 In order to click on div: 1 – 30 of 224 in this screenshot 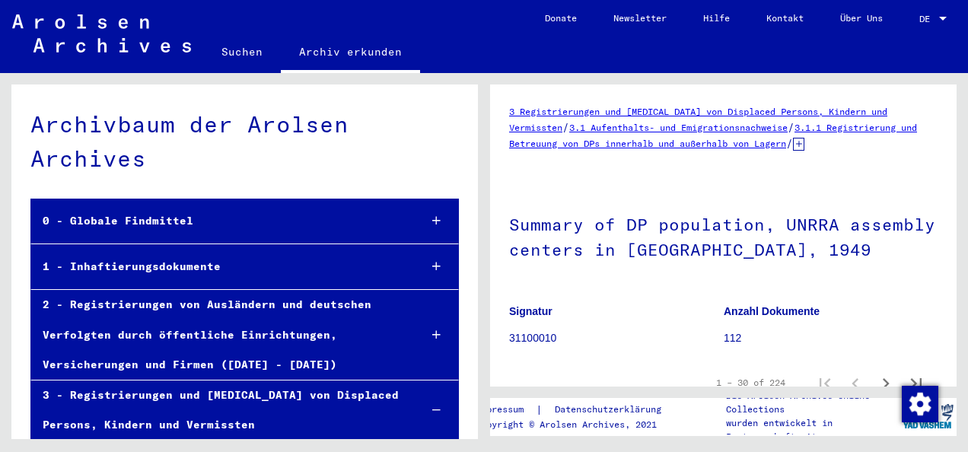, I will do `click(750, 383)`.